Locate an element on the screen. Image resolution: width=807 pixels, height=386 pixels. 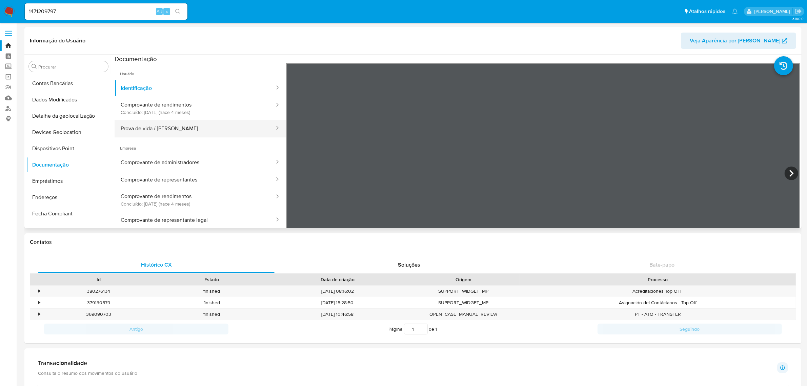
div: Processo is located at coordinates (658, 279).